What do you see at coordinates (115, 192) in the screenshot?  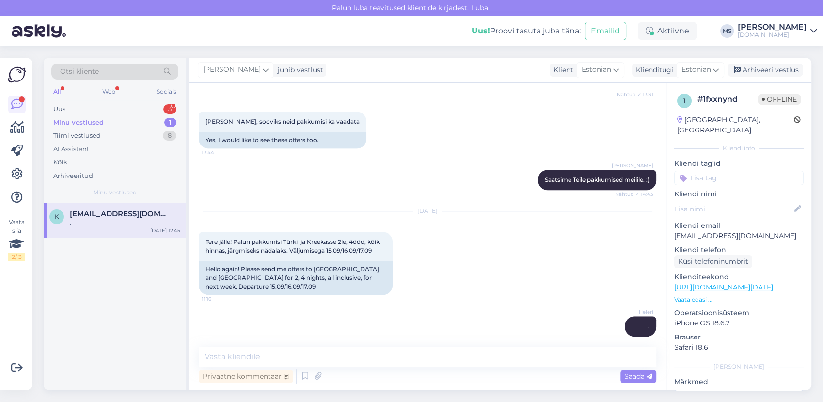 I see `span: Minu vestlused` at bounding box center [115, 192].